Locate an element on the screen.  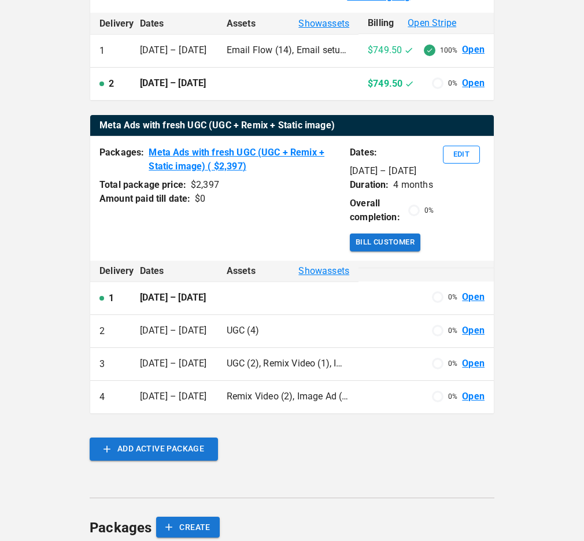
p: 4 is located at coordinates (102, 397).